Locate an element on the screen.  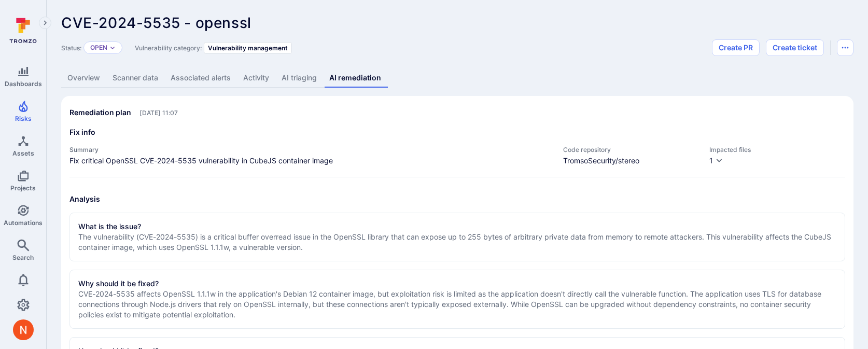
span: Risks is located at coordinates (24, 118).